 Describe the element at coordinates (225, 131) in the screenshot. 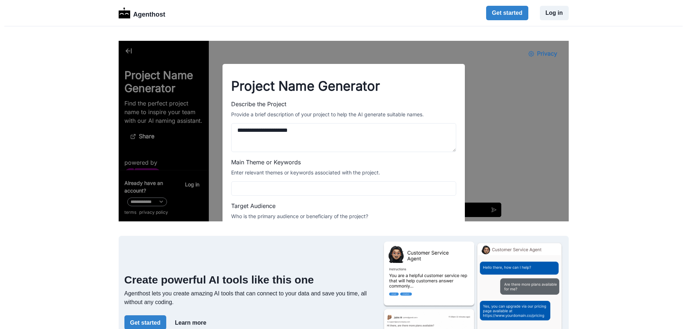

I see `div: Enter relevant themes or keywords associated with the project.` at that location.